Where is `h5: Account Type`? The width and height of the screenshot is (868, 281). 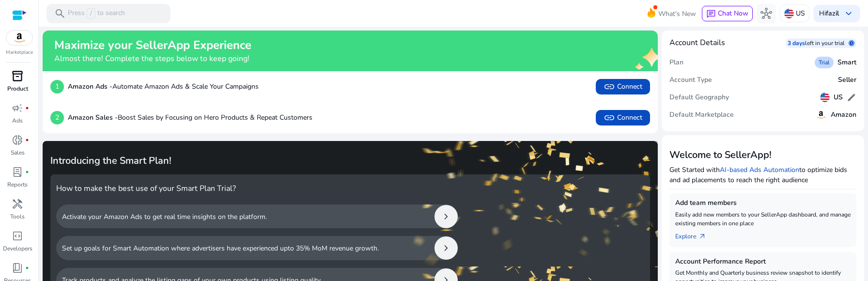
h5: Account Type is located at coordinates (691, 80).